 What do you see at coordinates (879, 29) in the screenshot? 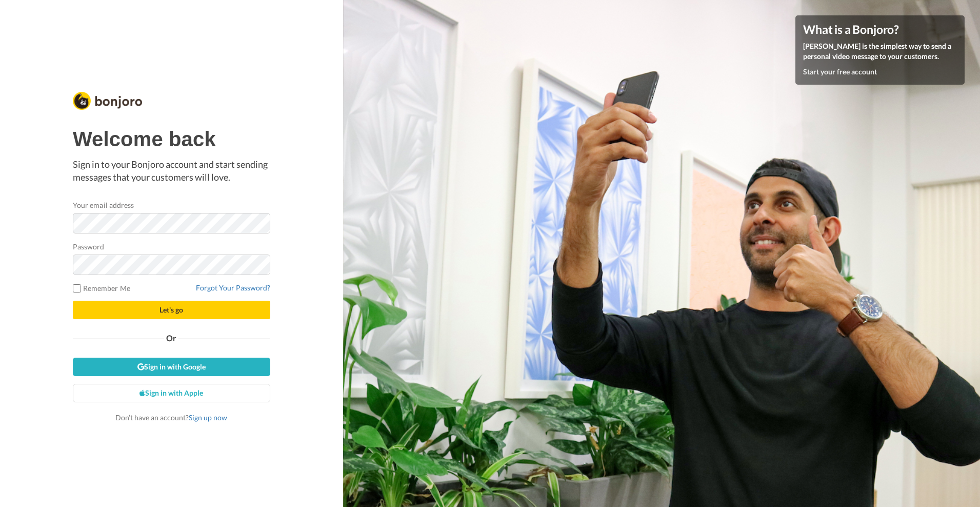
I see `h4: What is a Bonjoro?` at bounding box center [879, 29].